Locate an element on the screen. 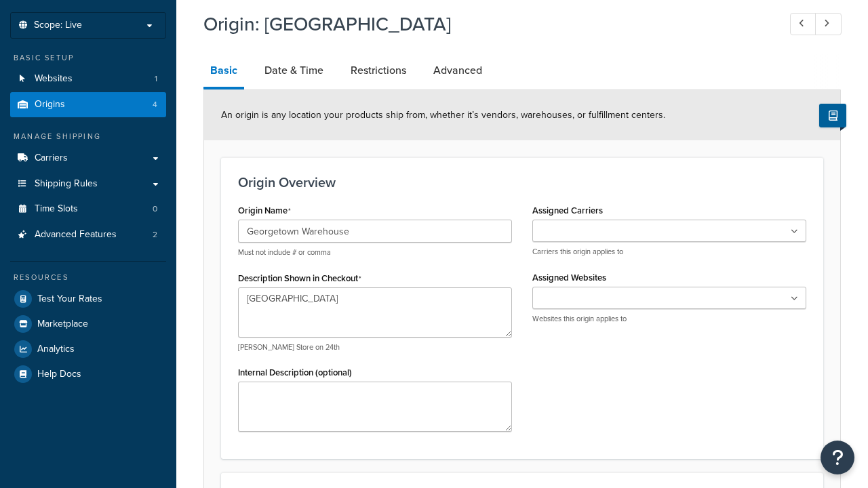  a: Help Docs is located at coordinates (88, 374).